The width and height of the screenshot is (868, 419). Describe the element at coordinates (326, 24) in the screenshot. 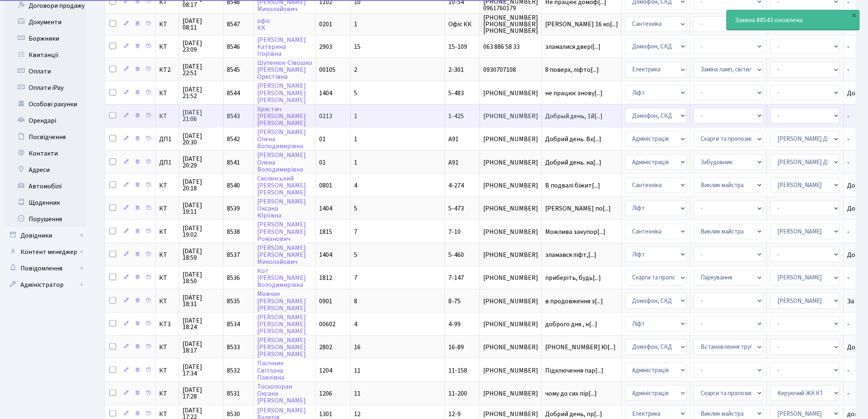

I see `span: 0201` at that location.